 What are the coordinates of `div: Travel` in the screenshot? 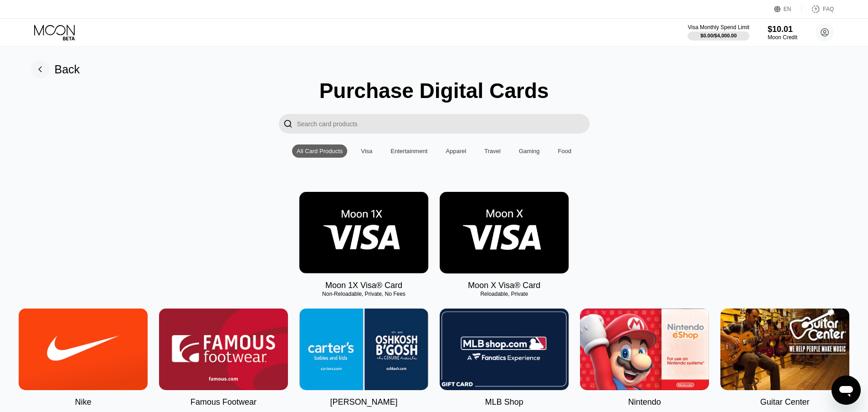 It's located at (493, 151).